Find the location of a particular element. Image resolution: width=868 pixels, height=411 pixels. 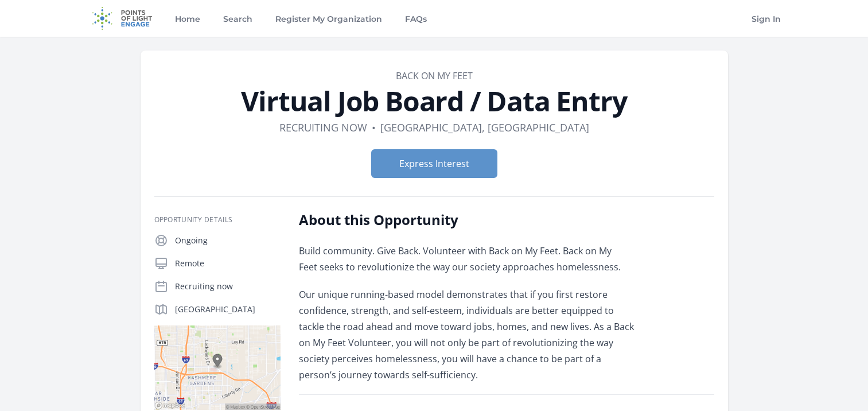

p: Recruiting now is located at coordinates (228, 286).